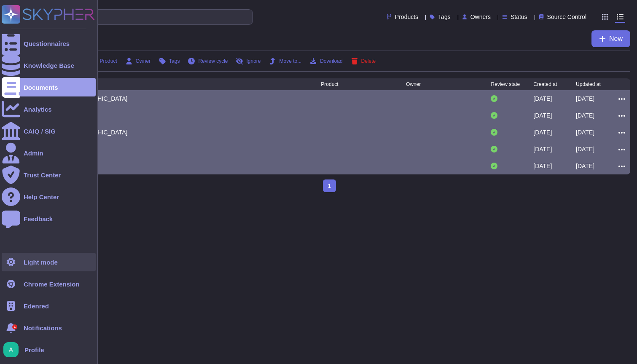 This screenshot has width=637, height=364. Describe the element at coordinates (616, 39) in the screenshot. I see `span: New` at that location.